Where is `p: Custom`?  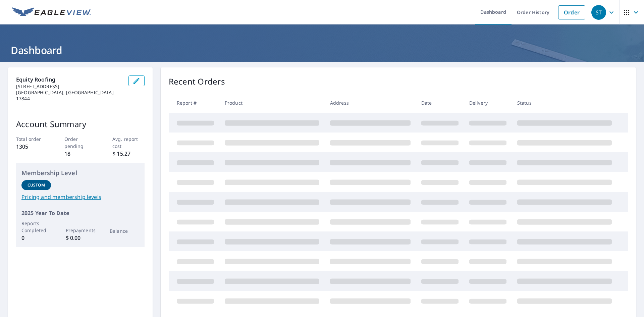
p: Custom is located at coordinates (36, 185).